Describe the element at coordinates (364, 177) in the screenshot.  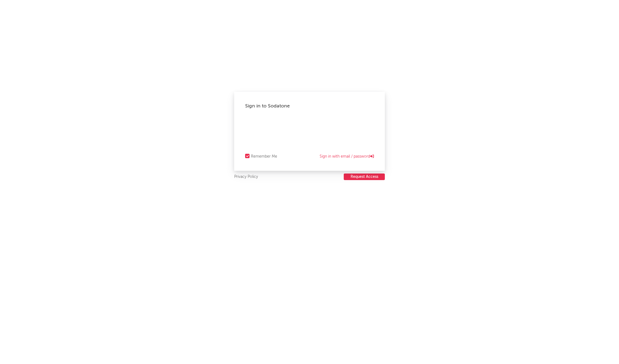
I see `button: Request Access` at that location.